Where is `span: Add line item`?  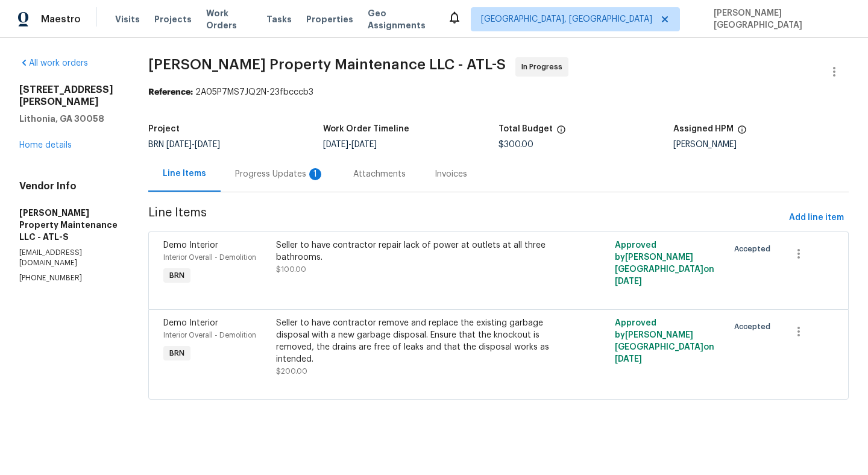
span: Add line item is located at coordinates (816, 218).